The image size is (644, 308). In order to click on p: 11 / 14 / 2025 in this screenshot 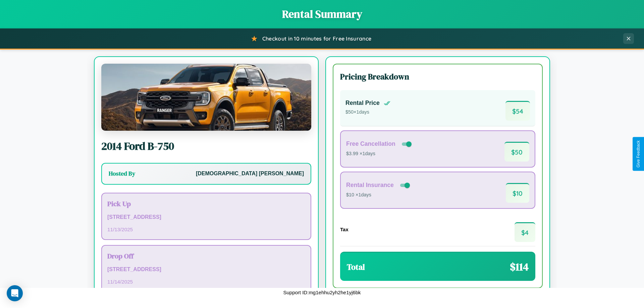, I will do `click(206, 282)`.